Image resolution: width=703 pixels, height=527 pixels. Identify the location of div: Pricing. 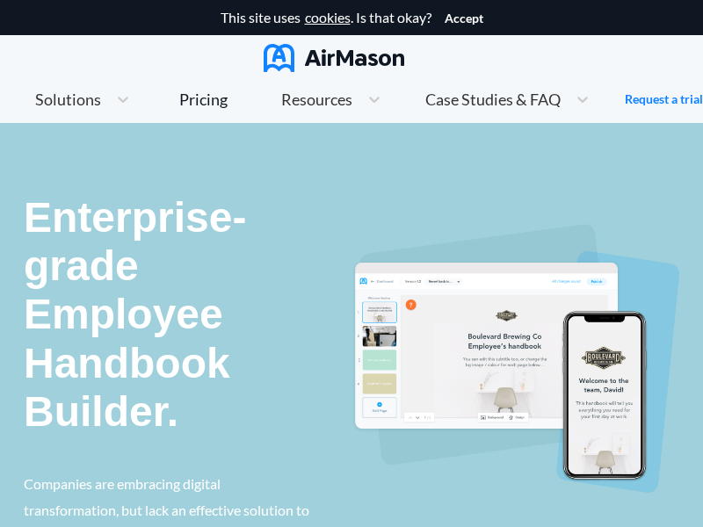
(203, 99).